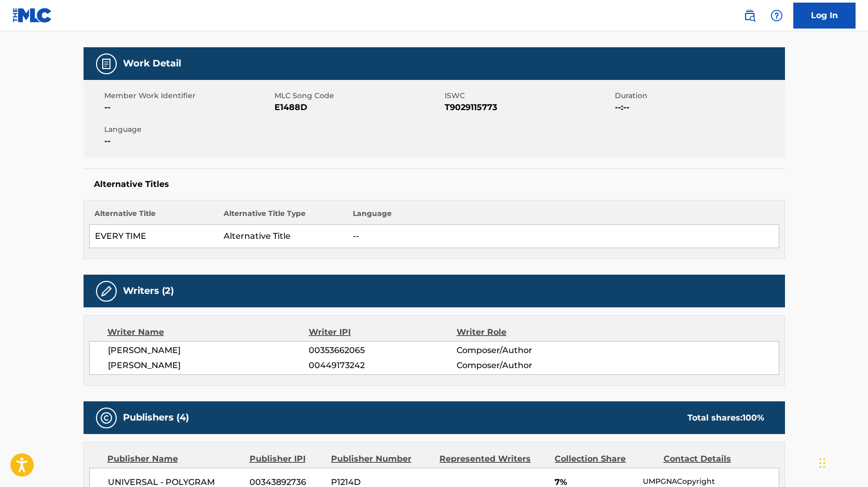 The width and height of the screenshot is (868, 487). What do you see at coordinates (106, 418) in the screenshot?
I see `img: Publishers` at bounding box center [106, 418].